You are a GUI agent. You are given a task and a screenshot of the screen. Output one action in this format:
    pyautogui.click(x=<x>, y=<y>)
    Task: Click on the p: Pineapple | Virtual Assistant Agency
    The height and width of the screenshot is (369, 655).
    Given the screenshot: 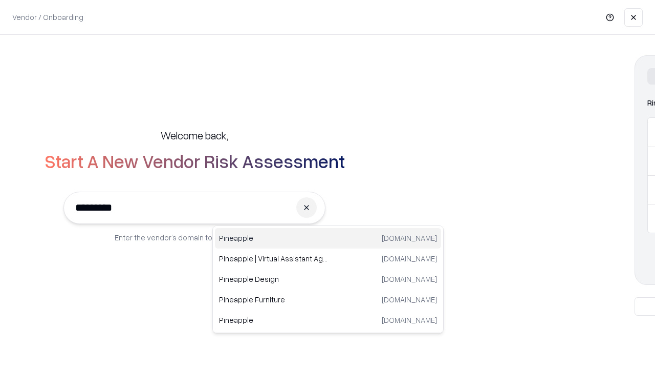 What is the action you would take?
    pyautogui.click(x=273, y=258)
    